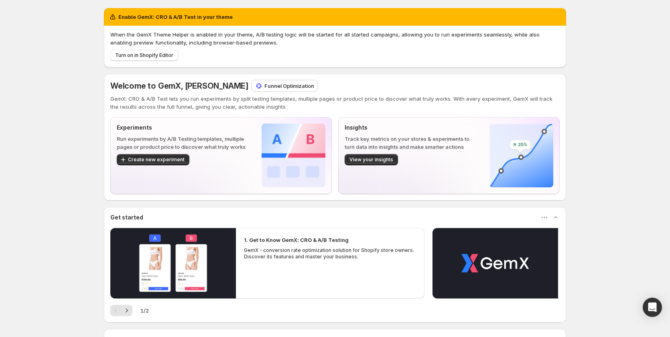 This screenshot has height=337, width=670. I want to click on button: Turn on in Shopify Editor, so click(144, 55).